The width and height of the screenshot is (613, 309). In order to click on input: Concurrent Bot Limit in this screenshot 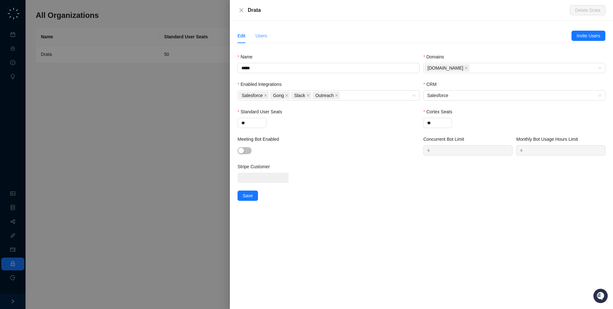, I will do `click(468, 150)`.